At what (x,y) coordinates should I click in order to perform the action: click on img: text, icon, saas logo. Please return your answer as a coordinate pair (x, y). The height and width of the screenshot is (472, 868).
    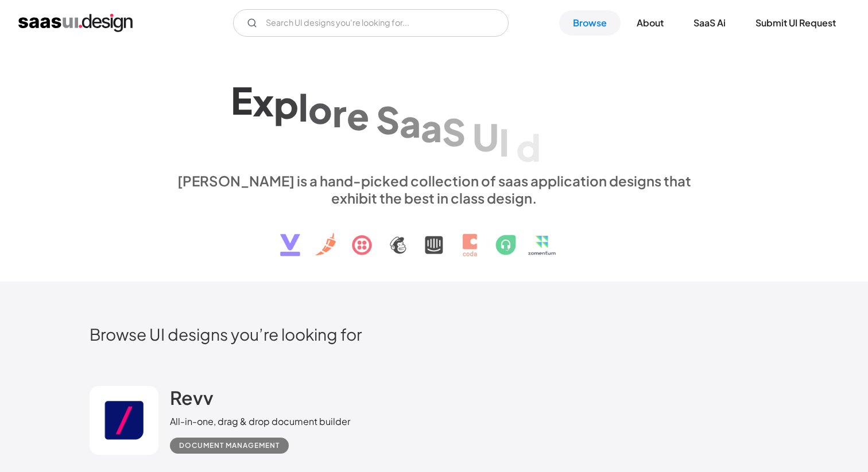
    Looking at the image, I should click on (434, 237).